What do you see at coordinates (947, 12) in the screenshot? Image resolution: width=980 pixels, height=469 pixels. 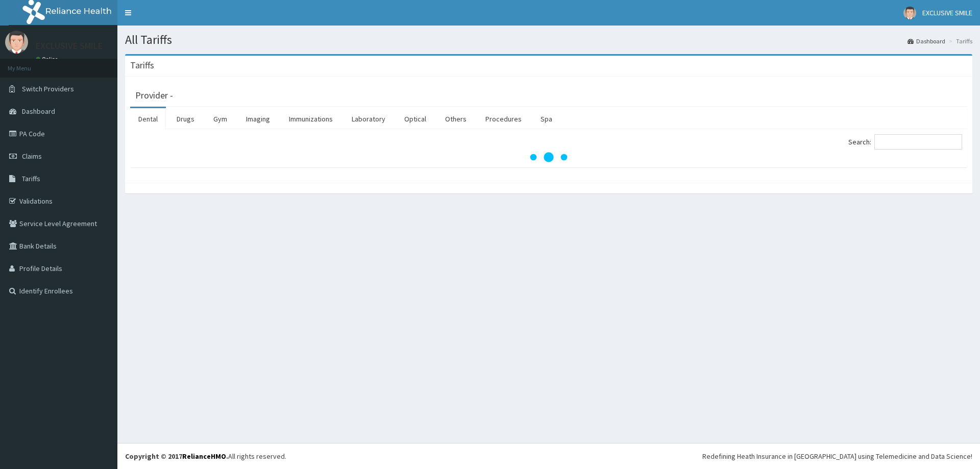 I see `span: EXCLUSIVE SMILE` at bounding box center [947, 12].